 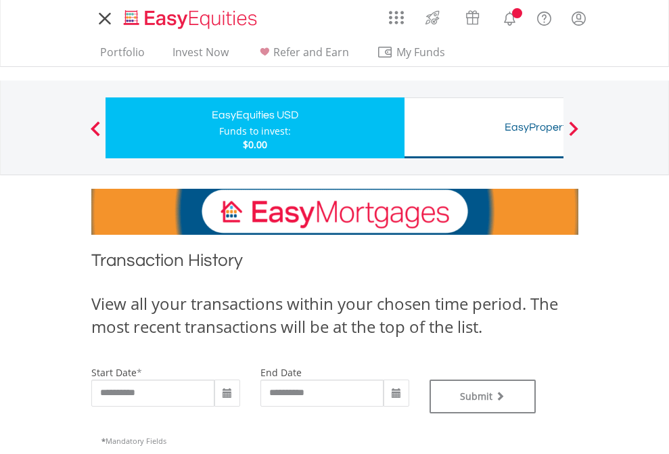 I want to click on a: Notifications, so click(x=510, y=17).